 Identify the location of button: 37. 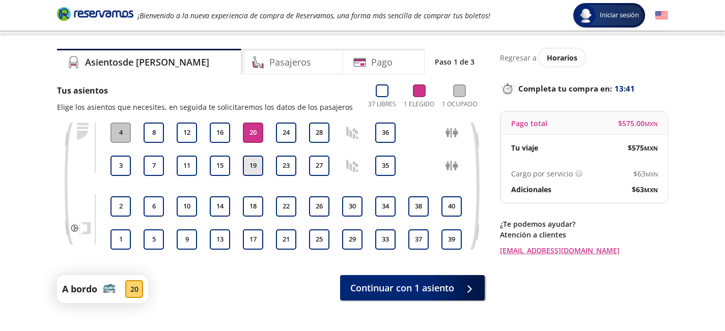
(419, 240).